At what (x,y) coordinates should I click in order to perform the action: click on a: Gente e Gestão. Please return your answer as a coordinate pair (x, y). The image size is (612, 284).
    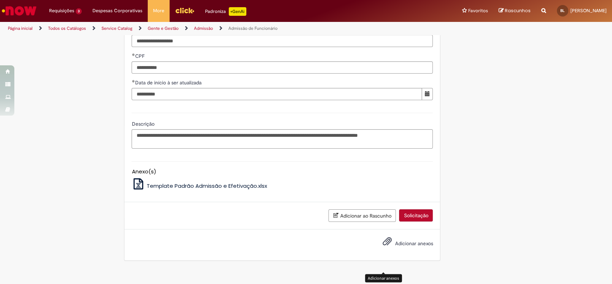
    Looking at the image, I should click on (163, 28).